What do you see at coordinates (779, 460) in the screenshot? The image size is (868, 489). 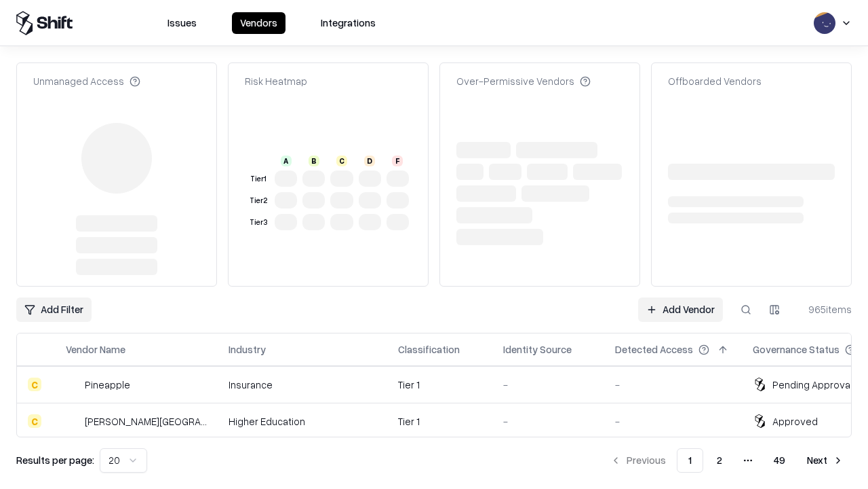 I see `button: 49` at bounding box center [779, 460].